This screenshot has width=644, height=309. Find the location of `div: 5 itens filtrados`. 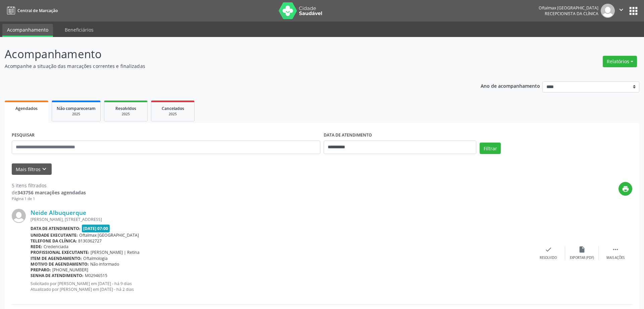

div: 5 itens filtrados is located at coordinates (48, 185).